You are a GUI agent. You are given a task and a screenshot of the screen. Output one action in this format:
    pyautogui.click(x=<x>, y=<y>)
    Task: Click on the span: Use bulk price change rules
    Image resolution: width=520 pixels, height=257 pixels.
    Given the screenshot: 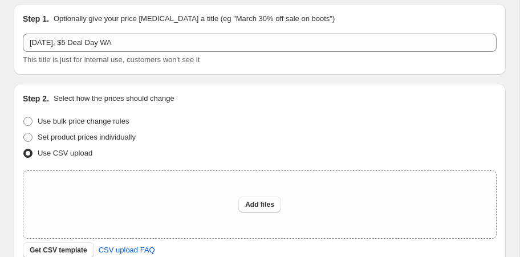 What is the action you would take?
    pyautogui.click(x=83, y=121)
    